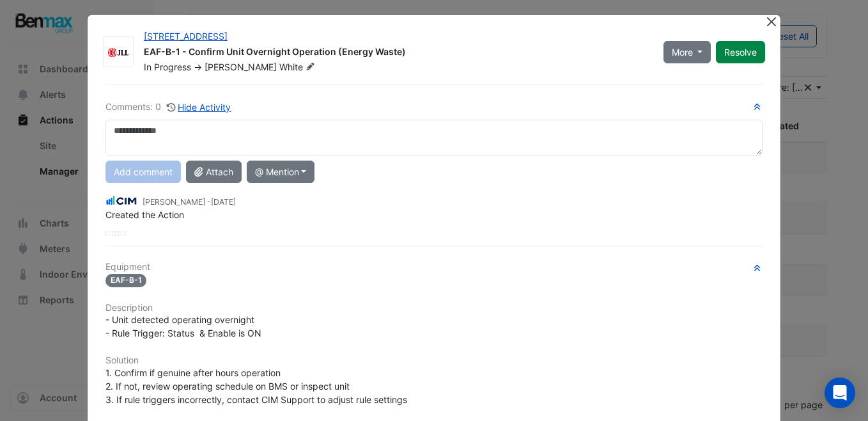 The width and height of the screenshot is (868, 421). Describe the element at coordinates (126, 280) in the screenshot. I see `span: EAF-B-1` at that location.